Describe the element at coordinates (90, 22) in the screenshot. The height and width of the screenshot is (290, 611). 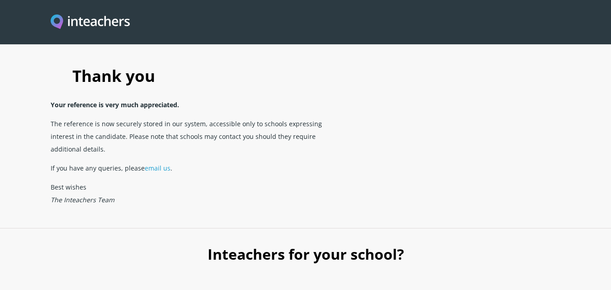
I see `img: Inteachers` at that location.